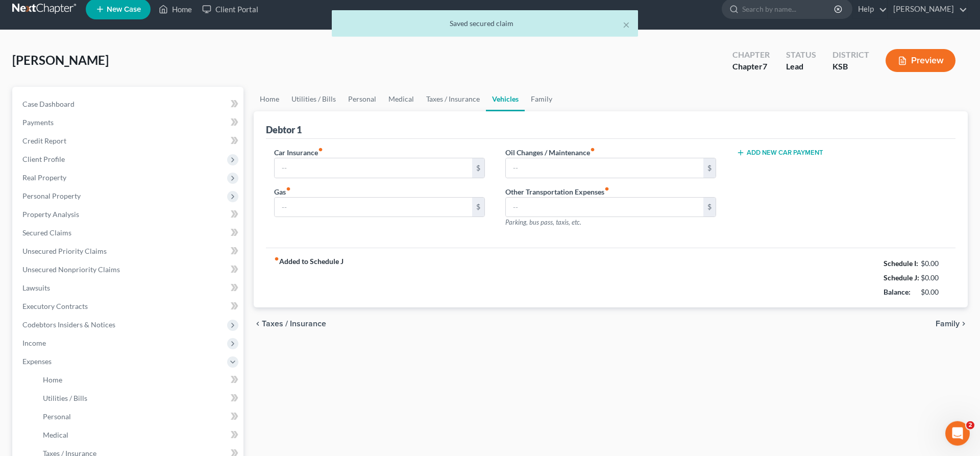  What do you see at coordinates (290, 324) in the screenshot?
I see `button: chevron_left Taxes / Insurance` at bounding box center [290, 324].